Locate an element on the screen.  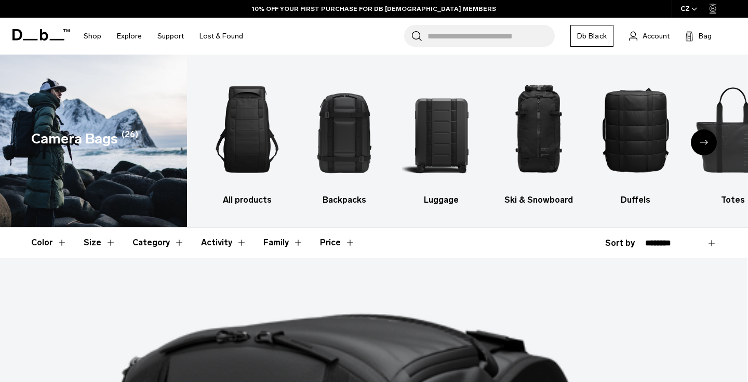
nav: Main Navigation is located at coordinates (163, 36).